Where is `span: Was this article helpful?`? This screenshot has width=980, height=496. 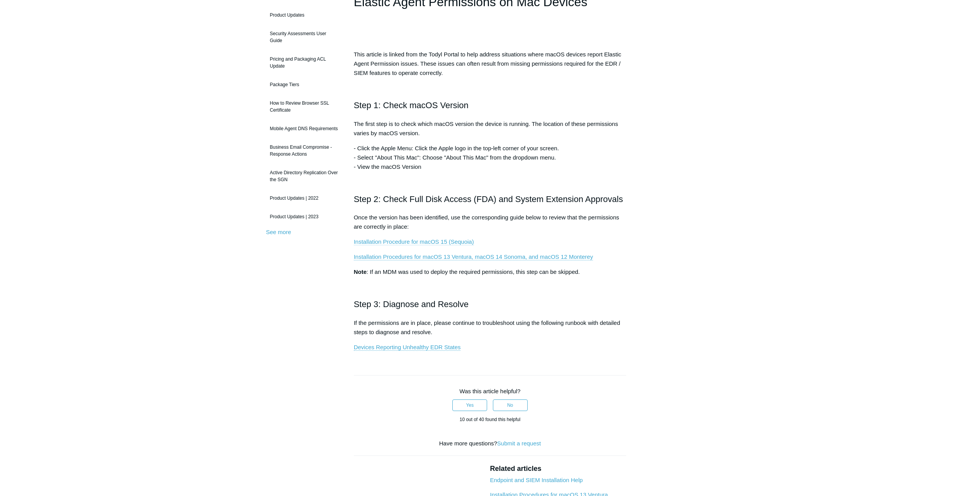 span: Was this article helpful? is located at coordinates (490, 391).